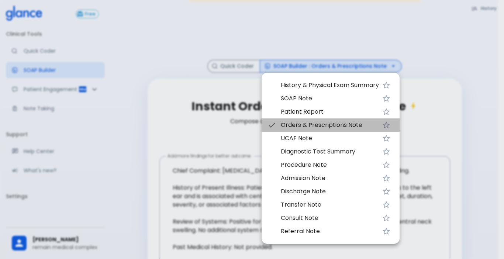  I want to click on span: UCAF Note, so click(330, 138).